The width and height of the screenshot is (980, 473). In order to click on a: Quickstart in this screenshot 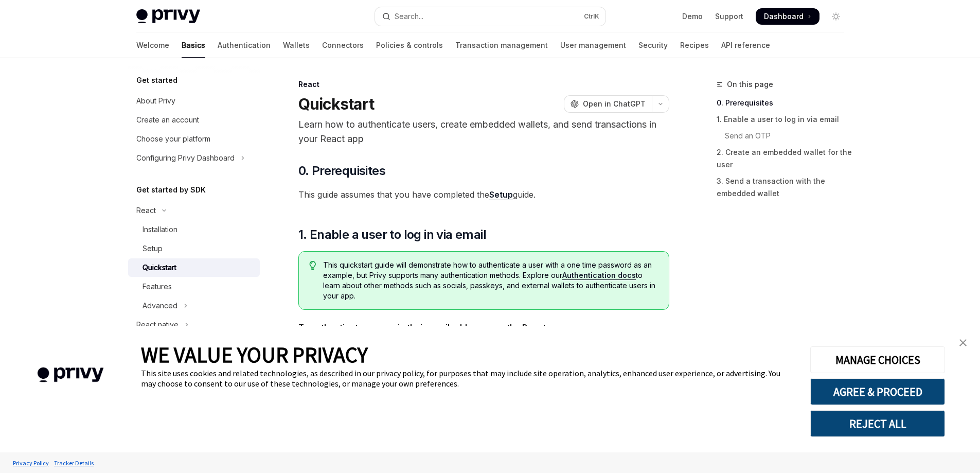, I will do `click(194, 268)`.